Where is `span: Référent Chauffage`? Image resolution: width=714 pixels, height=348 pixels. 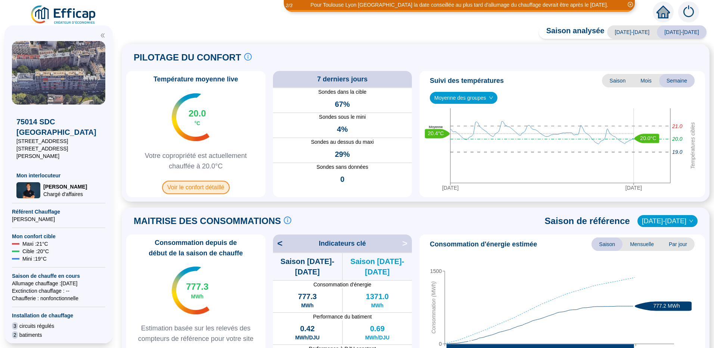 span: Référent Chauffage is located at coordinates (59, 212).